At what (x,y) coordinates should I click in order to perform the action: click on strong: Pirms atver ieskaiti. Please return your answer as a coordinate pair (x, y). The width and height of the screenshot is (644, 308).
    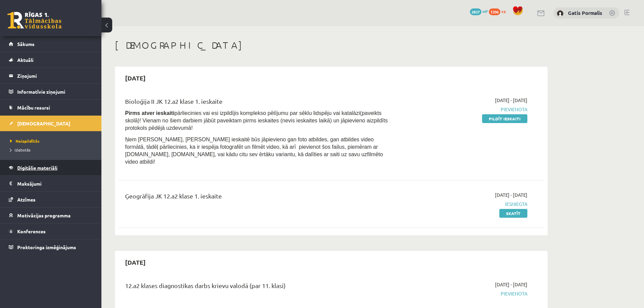
    Looking at the image, I should click on (150, 113).